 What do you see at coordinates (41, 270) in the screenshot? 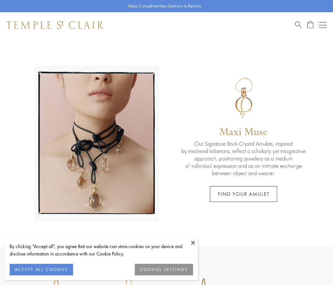
I see `button: ACCEPT ALL COOKIES` at bounding box center [41, 270].